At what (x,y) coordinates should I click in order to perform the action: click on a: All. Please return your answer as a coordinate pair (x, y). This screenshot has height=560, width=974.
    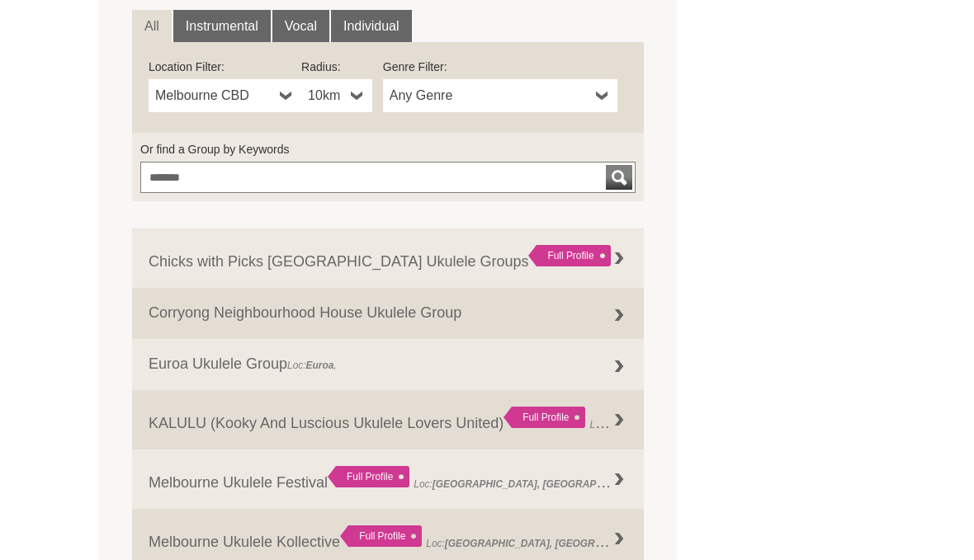
    Looking at the image, I should click on (152, 27).